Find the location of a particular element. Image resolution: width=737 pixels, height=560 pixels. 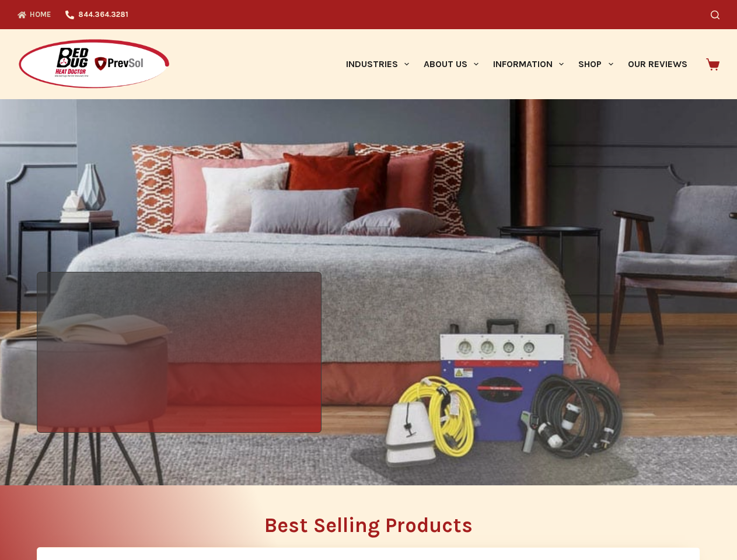

a: Information is located at coordinates (529, 64).